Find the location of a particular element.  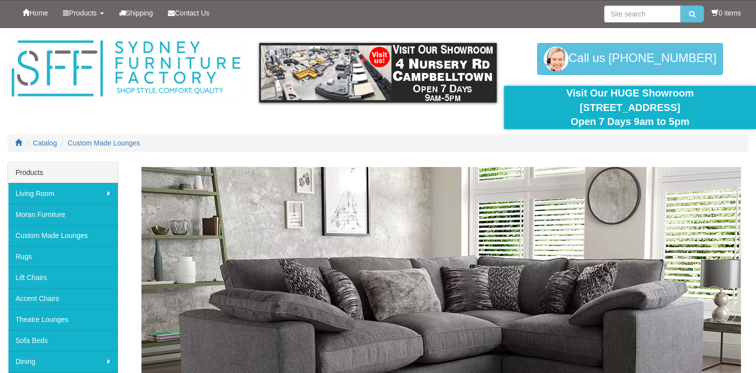

span: Catalog is located at coordinates (45, 143).